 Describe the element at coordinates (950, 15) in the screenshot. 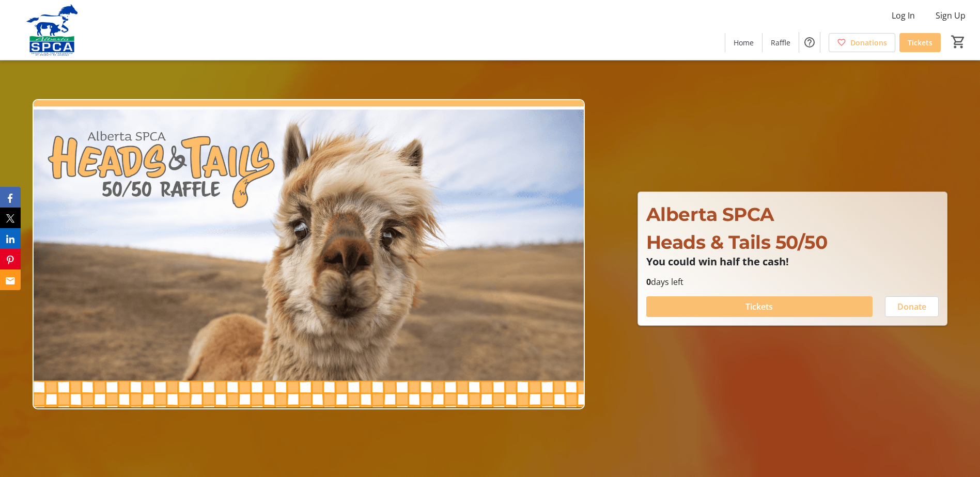

I see `span: Sign Up` at that location.